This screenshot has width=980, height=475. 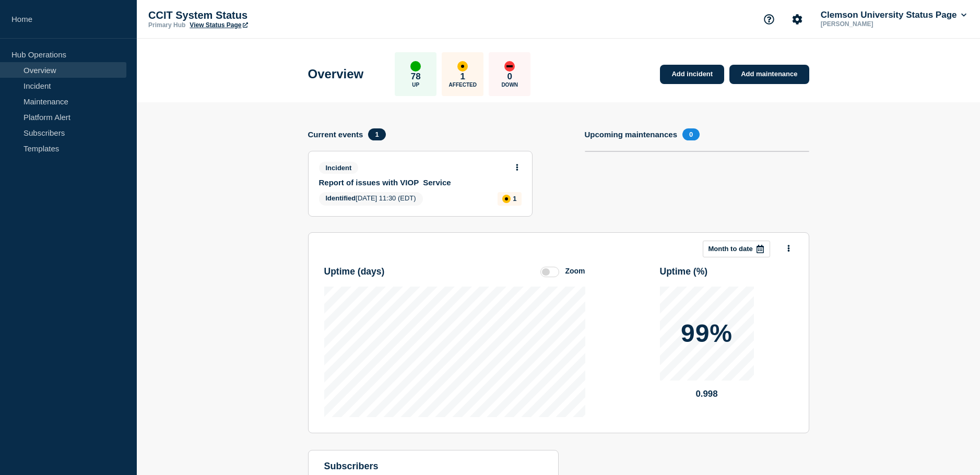 What do you see at coordinates (167, 25) in the screenshot?
I see `p: Primary Hub` at bounding box center [167, 25].